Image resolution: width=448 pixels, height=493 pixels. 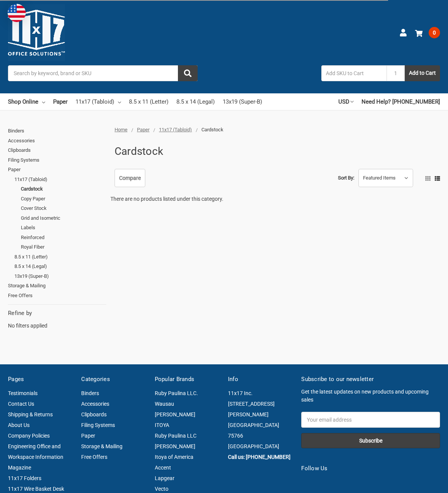 What do you see at coordinates (346, 178) in the screenshot?
I see `label: Sort By:` at bounding box center [346, 178].